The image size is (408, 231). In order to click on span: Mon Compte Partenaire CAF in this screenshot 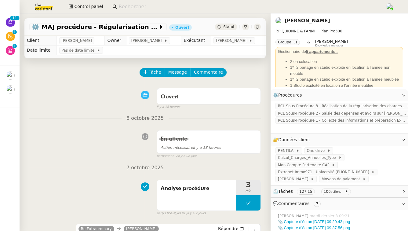, I will do `click(305, 165)`.